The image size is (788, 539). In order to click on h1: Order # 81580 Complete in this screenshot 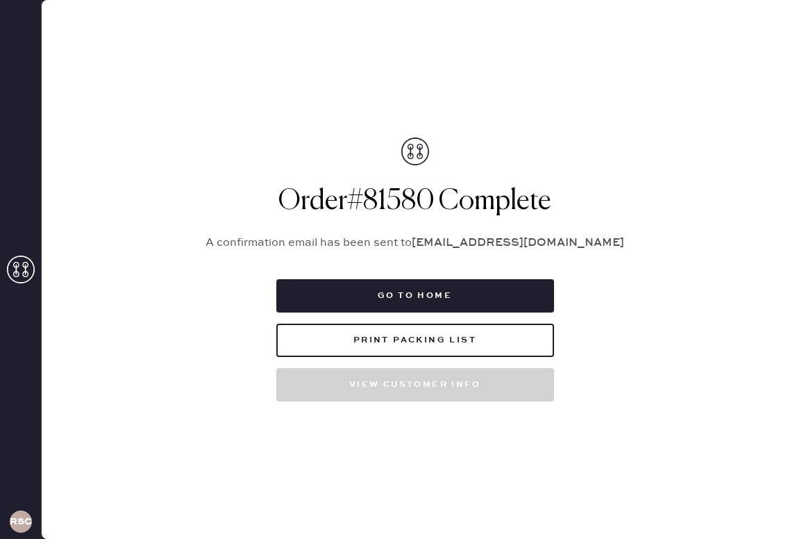, I will do `click(415, 201)`.